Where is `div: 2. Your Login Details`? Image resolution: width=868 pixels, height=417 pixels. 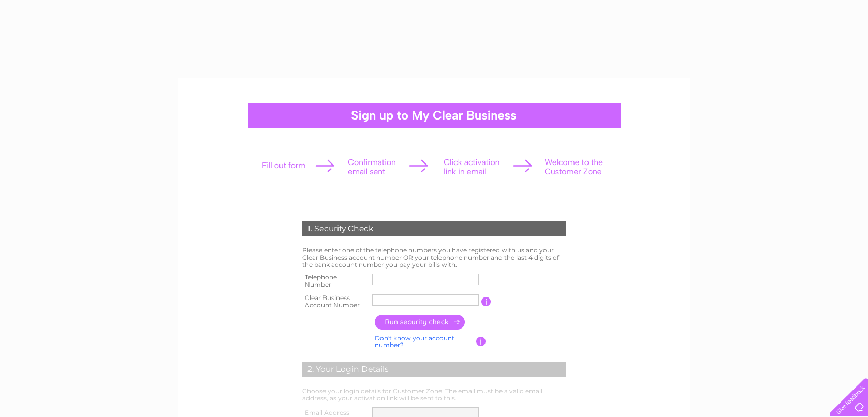
div: 2. Your Login Details is located at coordinates (434, 370).